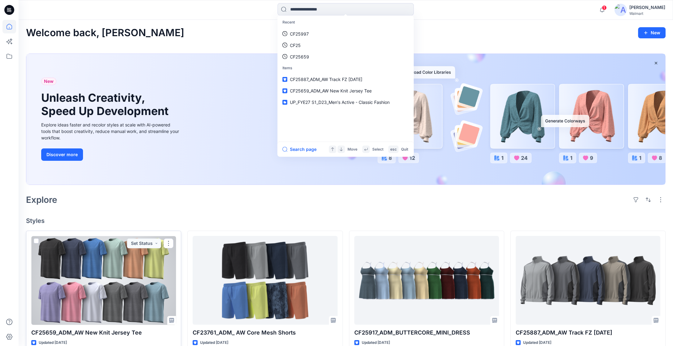  What do you see at coordinates (426, 333) in the screenshot?
I see `p: CF25917_ADM_BUTTERCORE_MINI_DRESS` at bounding box center [426, 333].